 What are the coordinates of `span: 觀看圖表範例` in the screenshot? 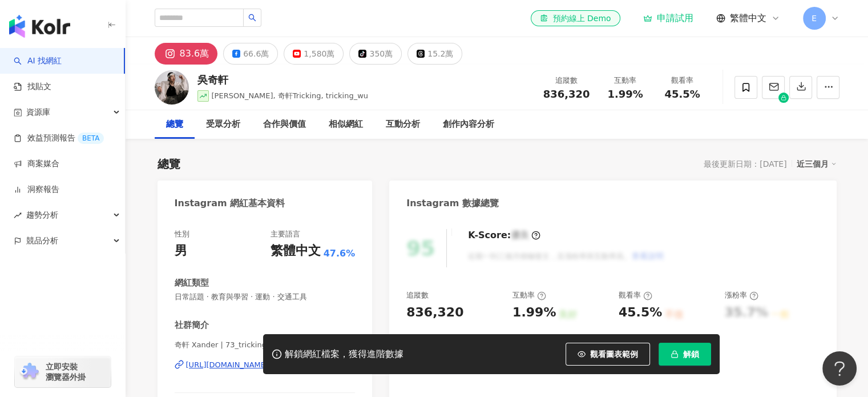 It's located at (614, 354).